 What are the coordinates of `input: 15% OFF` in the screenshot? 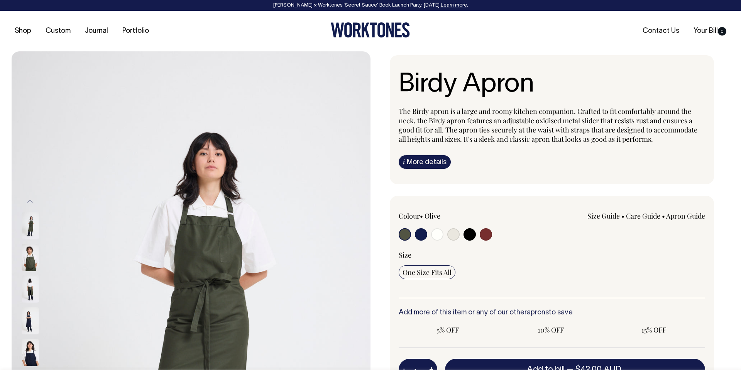 It's located at (653, 330).